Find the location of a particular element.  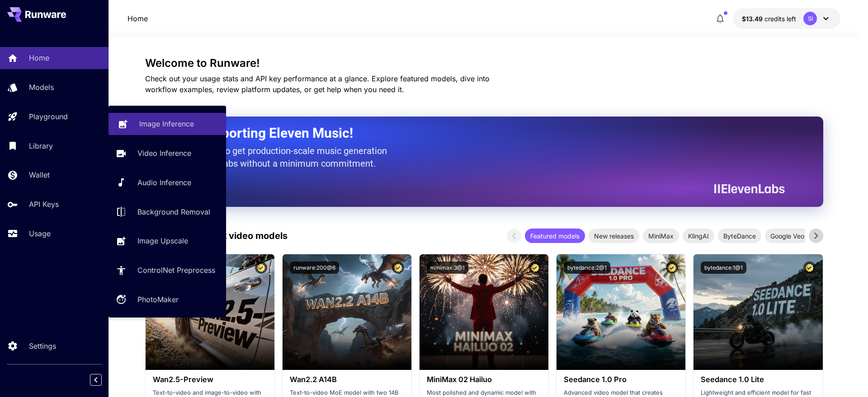

p: Image Upscale is located at coordinates (163, 241).